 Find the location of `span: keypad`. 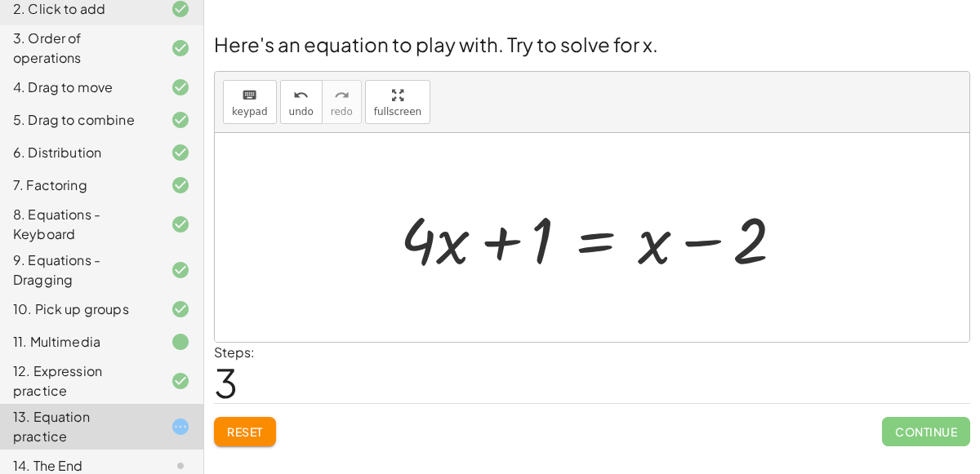

span: keypad is located at coordinates (250, 112).